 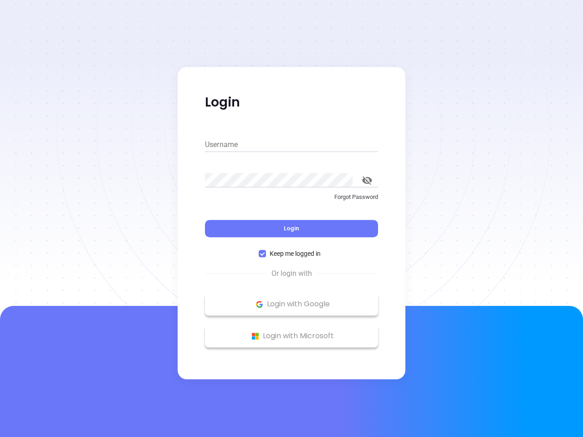 I want to click on button: toggle password visibility, so click(x=367, y=180).